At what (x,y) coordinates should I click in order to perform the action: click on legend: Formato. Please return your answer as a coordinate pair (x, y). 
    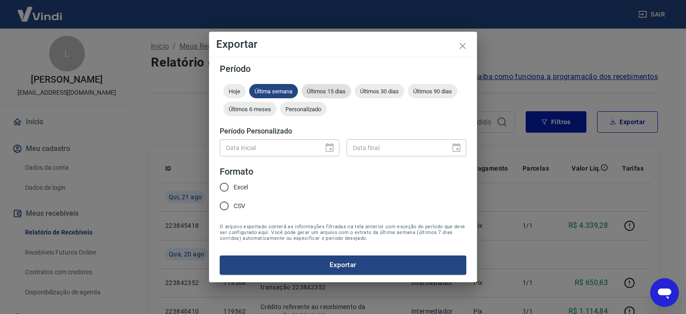
    Looking at the image, I should click on (236, 172).